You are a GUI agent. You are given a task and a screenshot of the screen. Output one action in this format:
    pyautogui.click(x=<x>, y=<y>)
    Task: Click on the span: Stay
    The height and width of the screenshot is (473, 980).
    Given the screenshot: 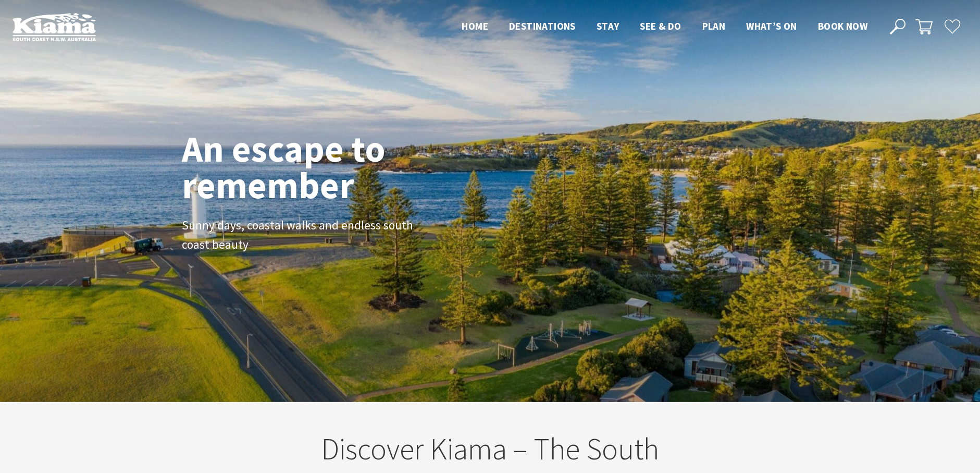 What is the action you would take?
    pyautogui.click(x=608, y=26)
    